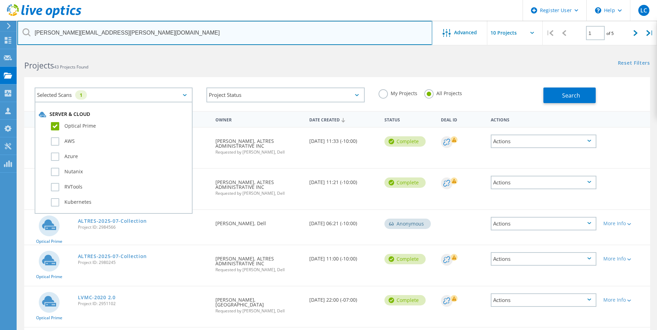 The width and height of the screenshot is (657, 330). I want to click on svg: \n, so click(598, 10).